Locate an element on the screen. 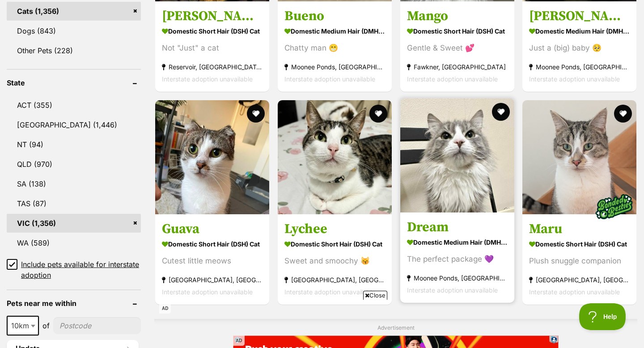 The image size is (644, 348). a: Privacy Notification is located at coordinates (321, 5).